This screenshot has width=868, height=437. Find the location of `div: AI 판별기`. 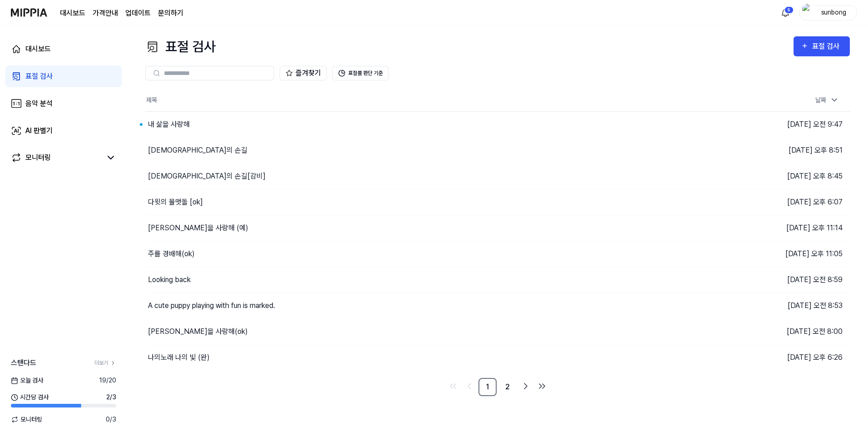

div: AI 판별기 is located at coordinates (39, 131).